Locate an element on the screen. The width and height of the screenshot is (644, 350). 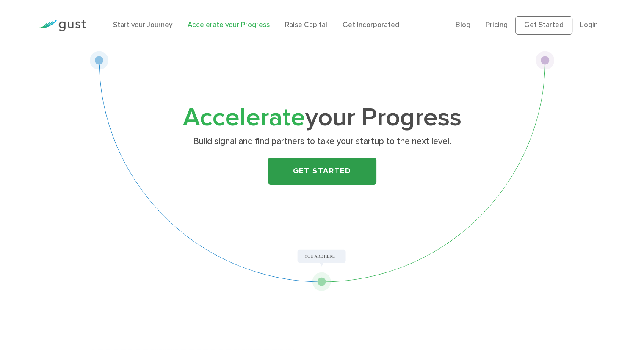
span: Accelerate is located at coordinates (244, 118).